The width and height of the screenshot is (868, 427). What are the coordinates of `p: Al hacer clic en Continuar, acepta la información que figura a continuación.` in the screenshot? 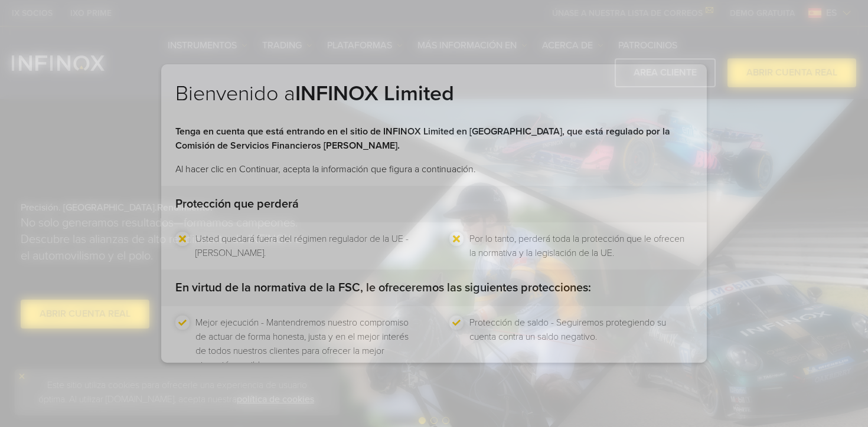 It's located at (434, 170).